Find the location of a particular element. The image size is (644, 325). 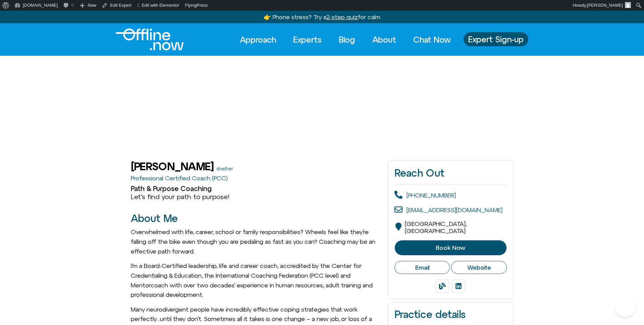

nav: Menu is located at coordinates (345, 40).